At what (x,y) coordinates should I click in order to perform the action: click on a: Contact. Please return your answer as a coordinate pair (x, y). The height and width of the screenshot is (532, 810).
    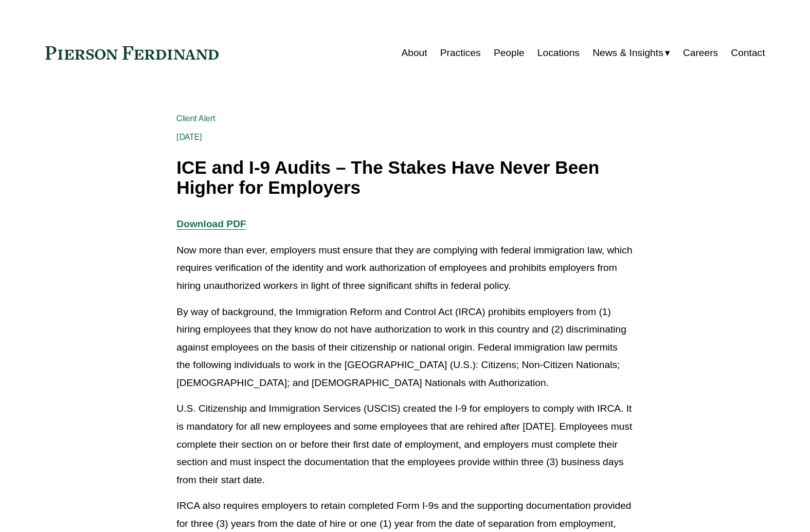
    Looking at the image, I should click on (748, 53).